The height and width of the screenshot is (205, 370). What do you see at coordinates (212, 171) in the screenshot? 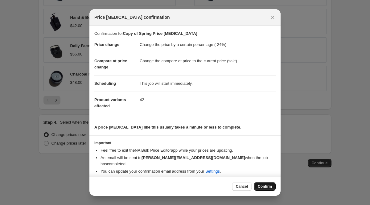
I see `a: Settings` at bounding box center [212, 171].